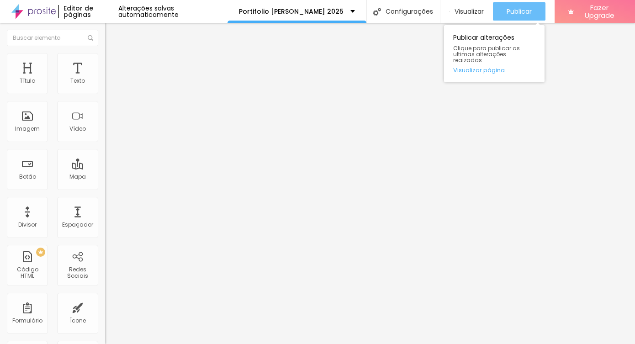 The image size is (635, 344). I want to click on button: Publicar, so click(519, 11).